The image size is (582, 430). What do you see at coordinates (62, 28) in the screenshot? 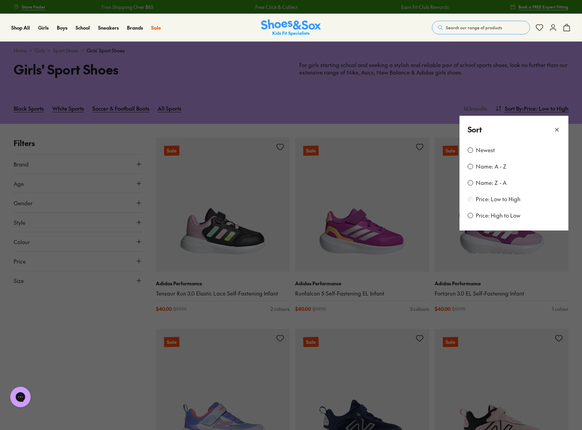
I see `span: Boys` at bounding box center [62, 28].